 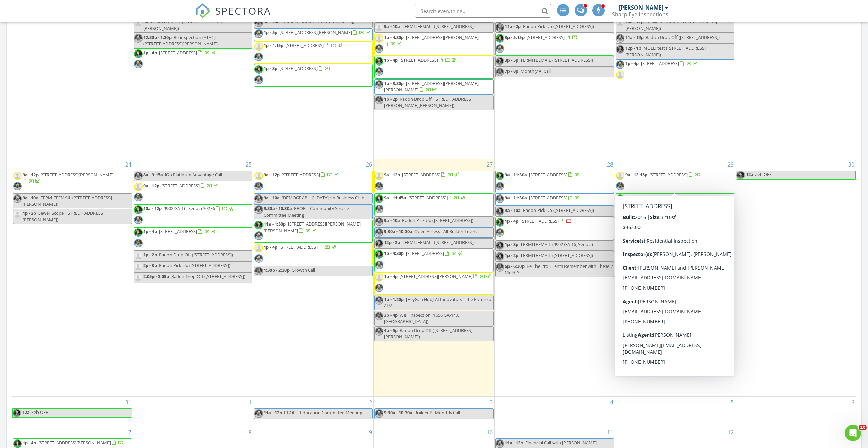 What do you see at coordinates (445, 231) in the screenshot?
I see `span: Open Access - All Builder Levels` at bounding box center [445, 231].